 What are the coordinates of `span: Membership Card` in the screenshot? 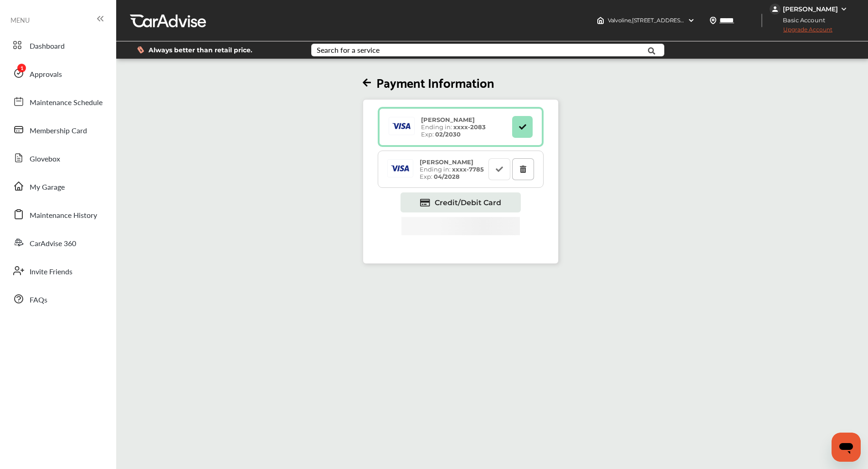 It's located at (58, 132).